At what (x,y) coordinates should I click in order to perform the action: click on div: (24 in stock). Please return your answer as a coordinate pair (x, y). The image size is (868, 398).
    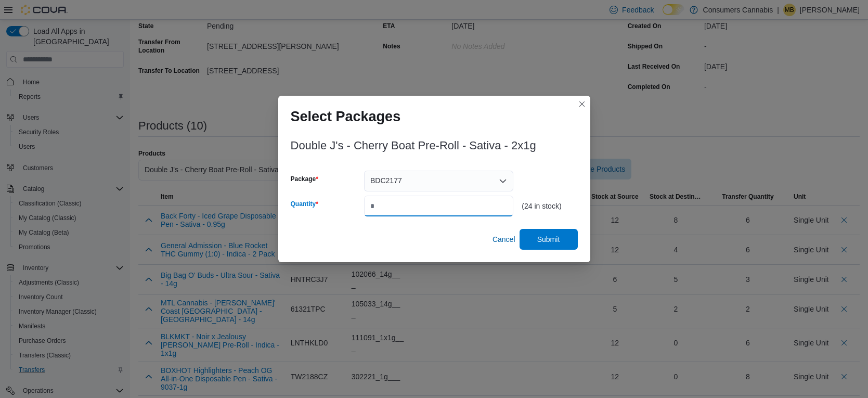
    Looking at the image, I should click on (549, 206).